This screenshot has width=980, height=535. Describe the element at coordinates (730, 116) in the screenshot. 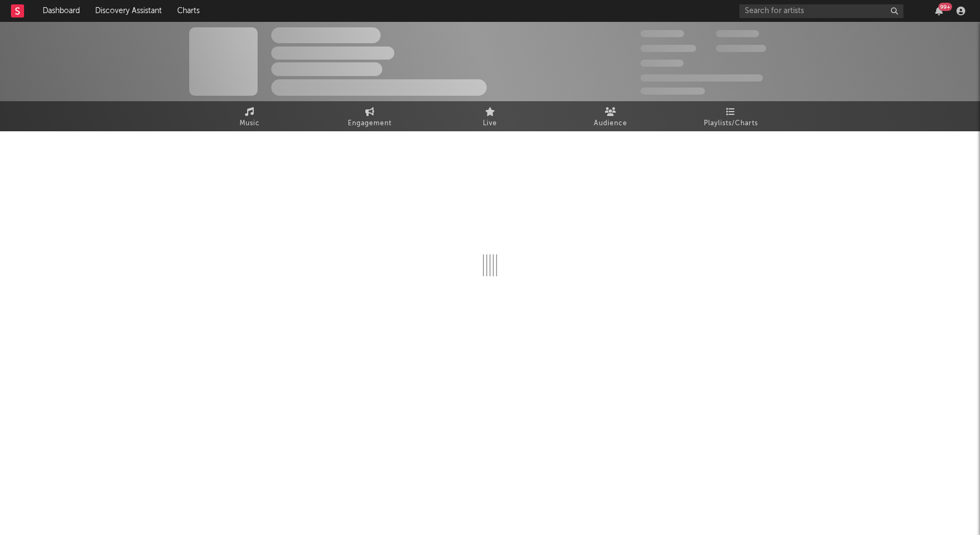

I see `a: Playlists/Charts` at that location.